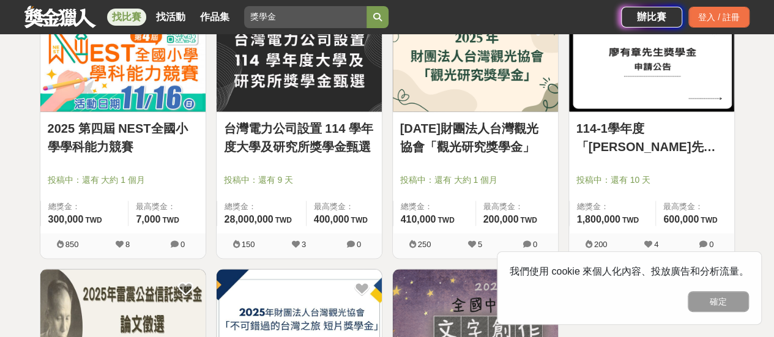  I want to click on span: 3, so click(303, 244).